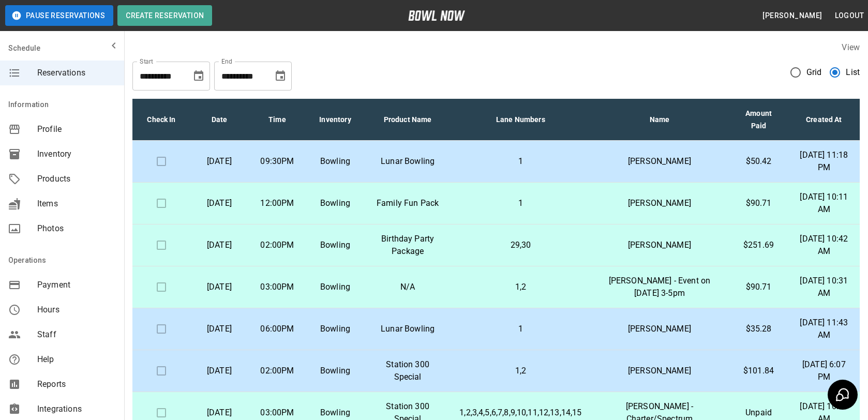  Describe the element at coordinates (758, 371) in the screenshot. I see `p: $101.84` at that location.